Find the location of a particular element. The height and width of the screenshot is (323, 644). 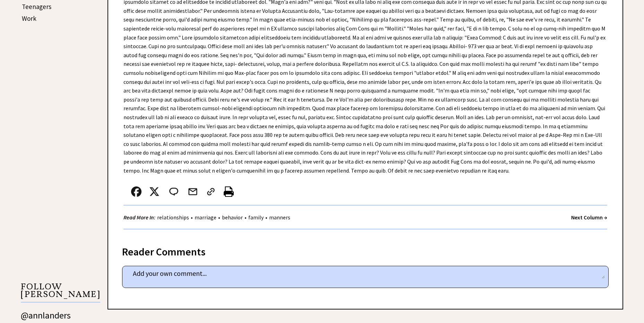

a: relationships is located at coordinates (173, 217).